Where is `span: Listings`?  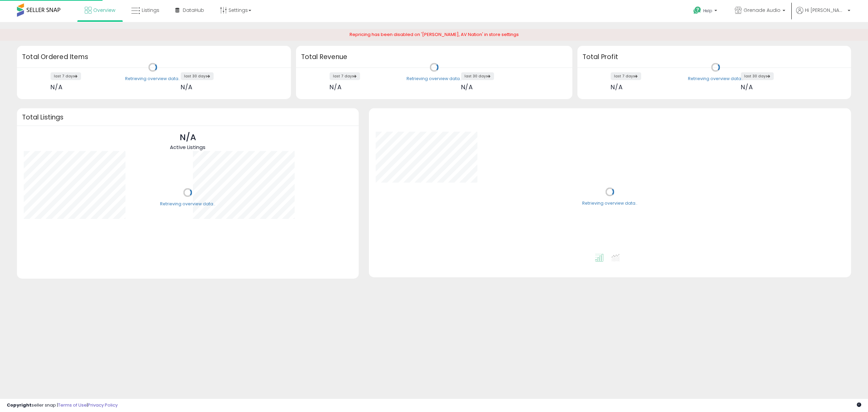
span: Listings is located at coordinates (151, 10).